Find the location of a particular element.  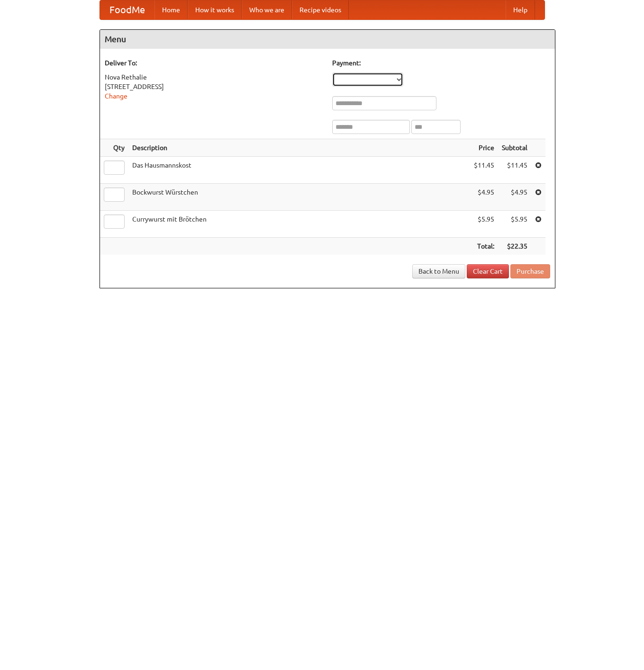

div: Nova Rethalie is located at coordinates (214, 77).